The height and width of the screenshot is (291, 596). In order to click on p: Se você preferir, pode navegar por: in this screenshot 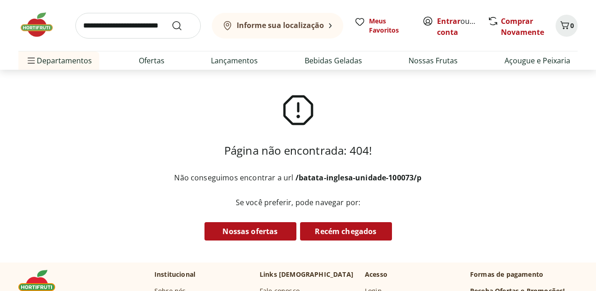, I will do `click(298, 203)`.